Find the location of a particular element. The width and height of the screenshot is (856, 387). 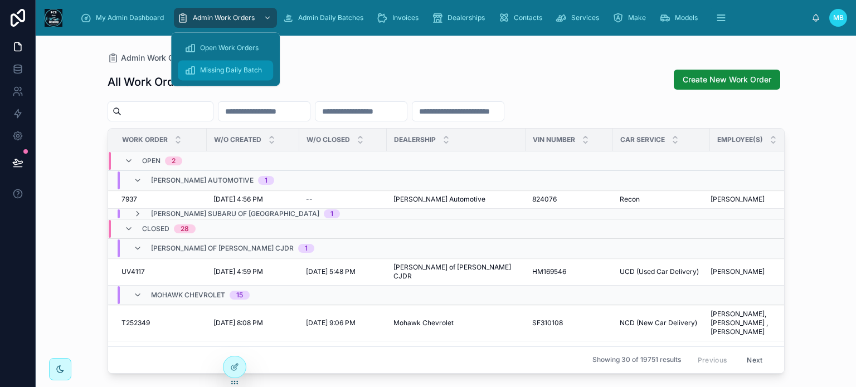

h1: All Work Orders is located at coordinates (149, 82).